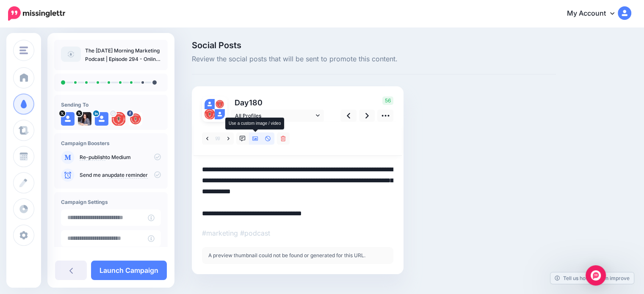 The width and height of the screenshot is (644, 294). What do you see at coordinates (374, 45) in the screenshot?
I see `span: Social Posts` at bounding box center [374, 45].